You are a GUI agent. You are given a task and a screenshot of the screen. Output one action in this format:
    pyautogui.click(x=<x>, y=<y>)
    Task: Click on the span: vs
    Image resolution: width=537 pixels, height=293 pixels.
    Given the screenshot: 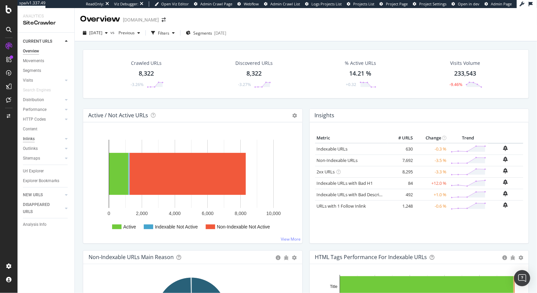 What is the action you would take?
    pyautogui.click(x=113, y=32)
    